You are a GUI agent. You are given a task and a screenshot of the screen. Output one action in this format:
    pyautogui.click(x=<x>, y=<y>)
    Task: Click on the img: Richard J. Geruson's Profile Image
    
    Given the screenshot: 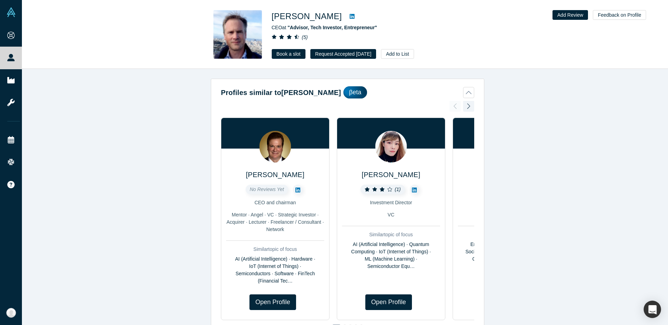 What is the action you would take?
    pyautogui.click(x=275, y=146)
    